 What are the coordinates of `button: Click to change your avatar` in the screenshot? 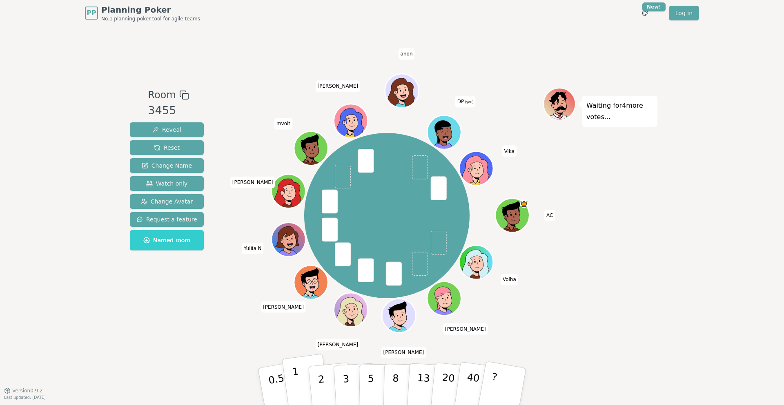 It's located at (444, 133).